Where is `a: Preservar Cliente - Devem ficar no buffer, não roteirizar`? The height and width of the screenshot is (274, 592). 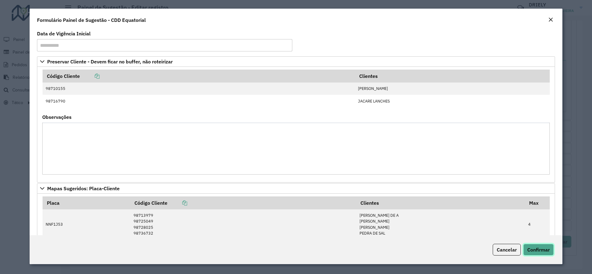
a: Preservar Cliente - Devem ficar no buffer, não roteirizar is located at coordinates (296, 62).